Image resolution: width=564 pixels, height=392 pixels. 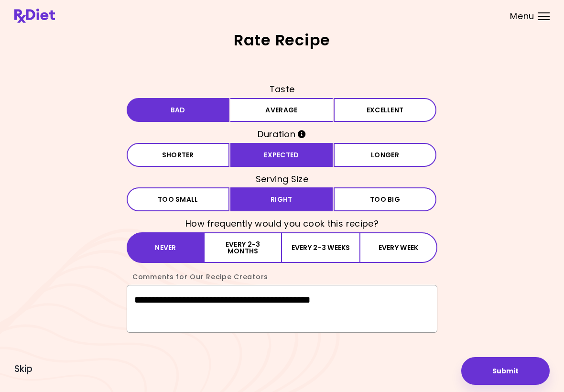 I want to click on button: Every week, so click(x=398, y=247).